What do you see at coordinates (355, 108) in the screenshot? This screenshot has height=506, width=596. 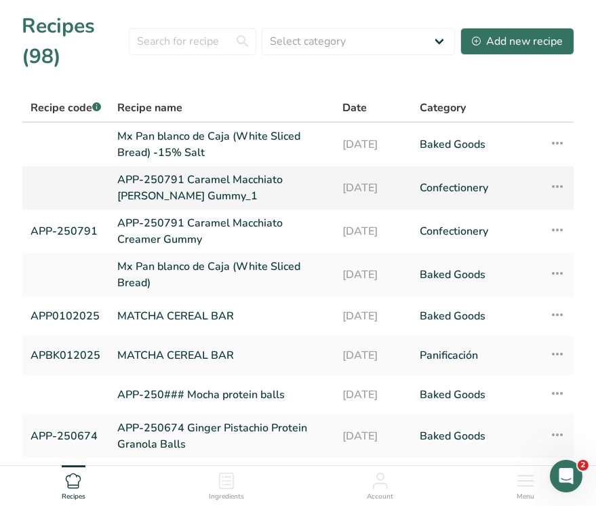 I see `span: Date` at bounding box center [355, 108].